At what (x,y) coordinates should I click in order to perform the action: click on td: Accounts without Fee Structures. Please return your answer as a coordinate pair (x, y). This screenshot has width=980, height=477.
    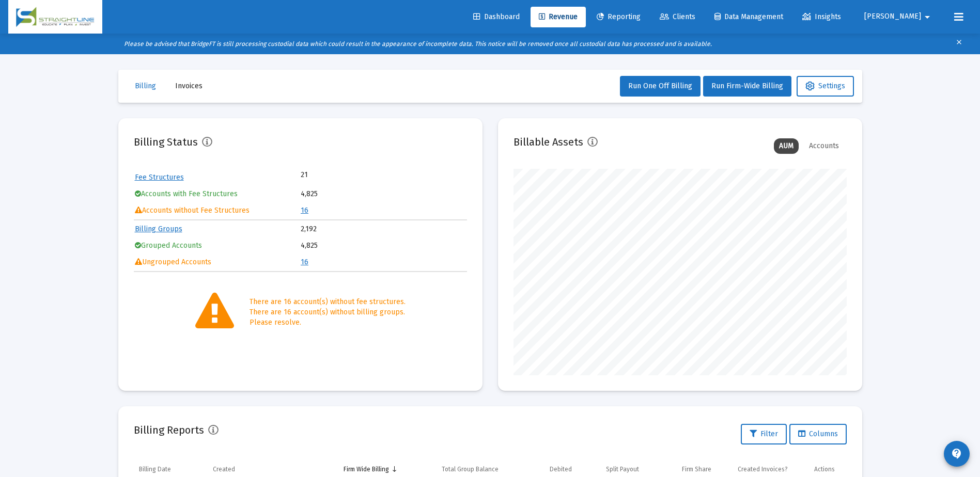
    Looking at the image, I should click on (218, 211).